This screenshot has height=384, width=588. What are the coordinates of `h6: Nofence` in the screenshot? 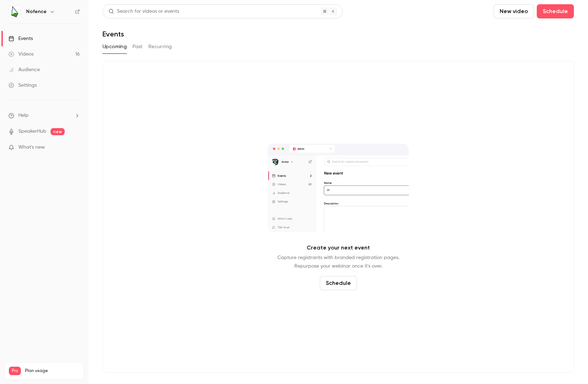 It's located at (37, 11).